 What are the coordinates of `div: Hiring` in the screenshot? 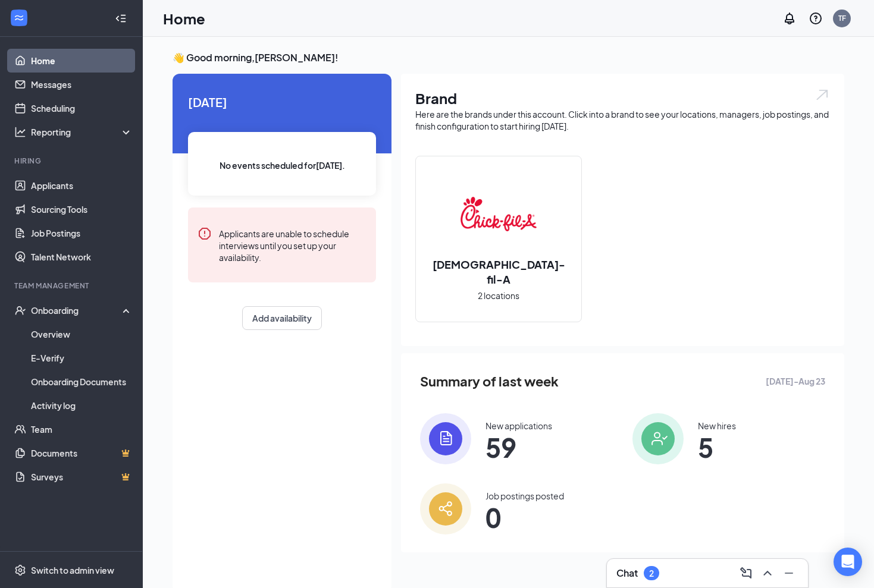 It's located at (72, 160).